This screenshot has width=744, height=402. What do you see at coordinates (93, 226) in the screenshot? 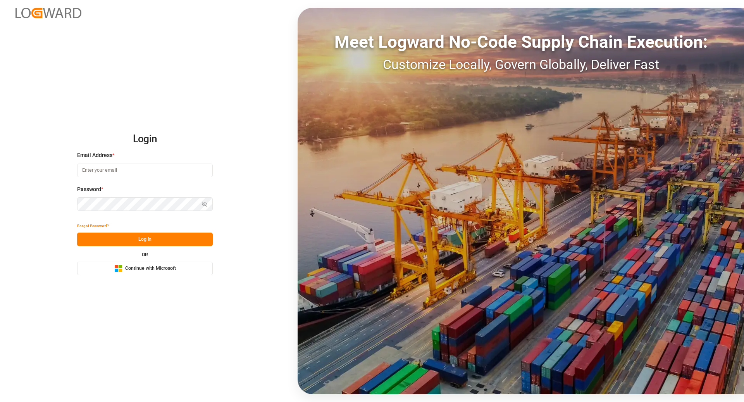
I see `button: Forgot Password?` at bounding box center [93, 226].